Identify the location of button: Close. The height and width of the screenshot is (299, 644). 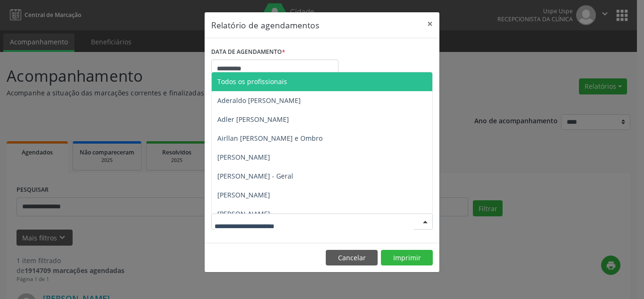
(430, 24).